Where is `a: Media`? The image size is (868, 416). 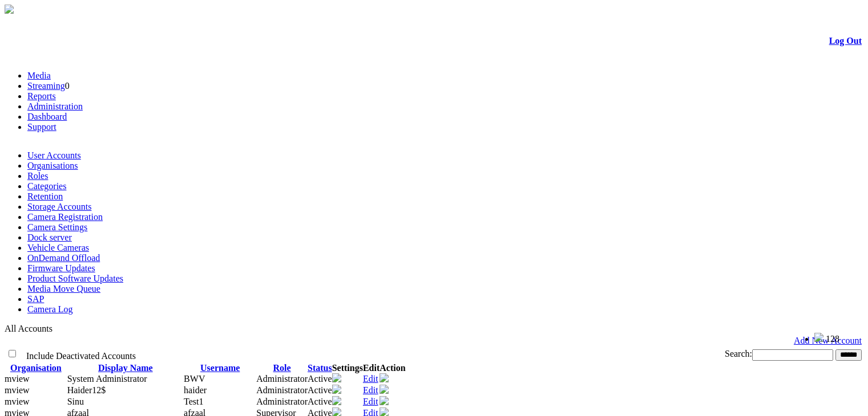
a: Media is located at coordinates (39, 76).